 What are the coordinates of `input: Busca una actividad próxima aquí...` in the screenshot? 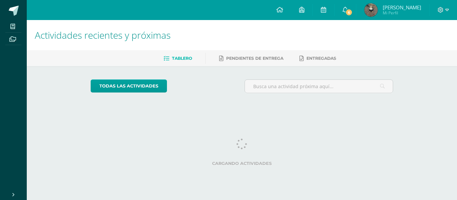 It's located at (319, 86).